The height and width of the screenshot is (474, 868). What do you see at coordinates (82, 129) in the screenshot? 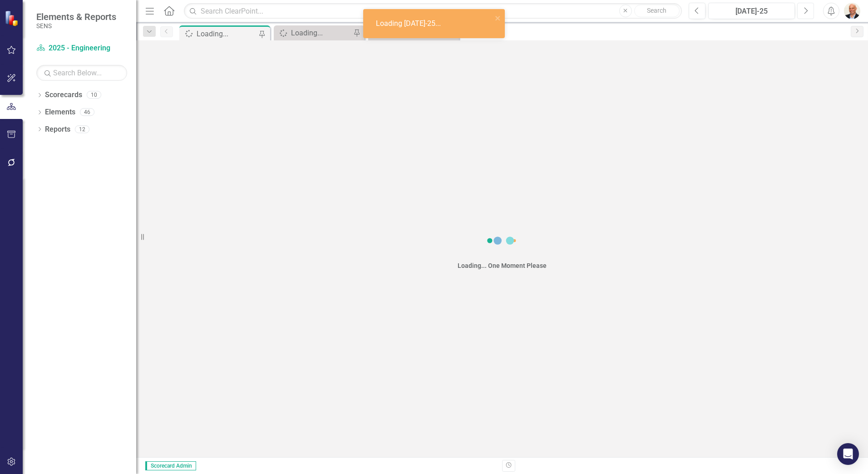
I see `div: 12` at bounding box center [82, 129].